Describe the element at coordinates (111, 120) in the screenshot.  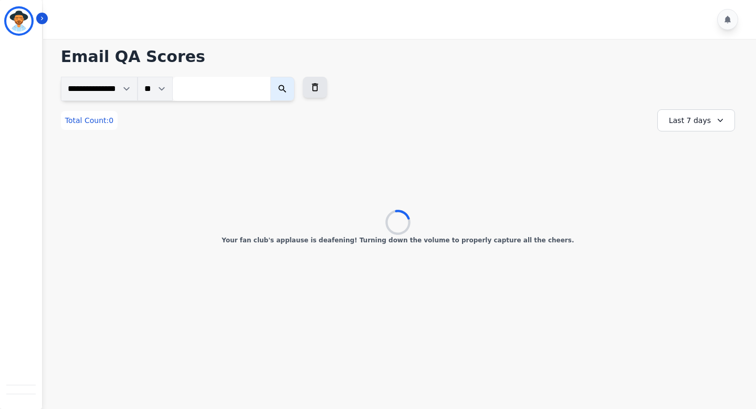
I see `span: 0` at that location.